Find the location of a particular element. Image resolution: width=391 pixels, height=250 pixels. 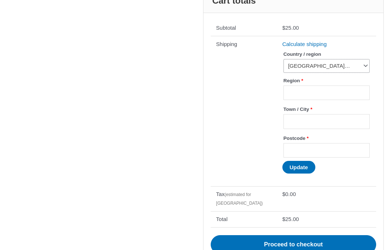

label: Region is located at coordinates (327, 80).